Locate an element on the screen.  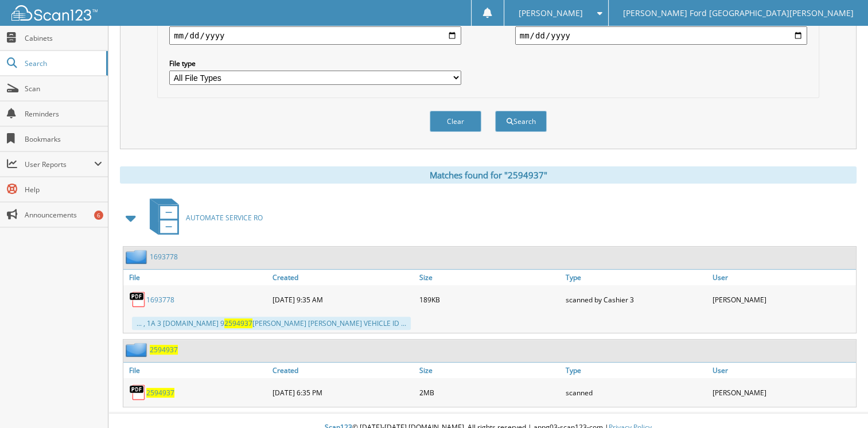
span: Announcements is located at coordinates (63, 215).